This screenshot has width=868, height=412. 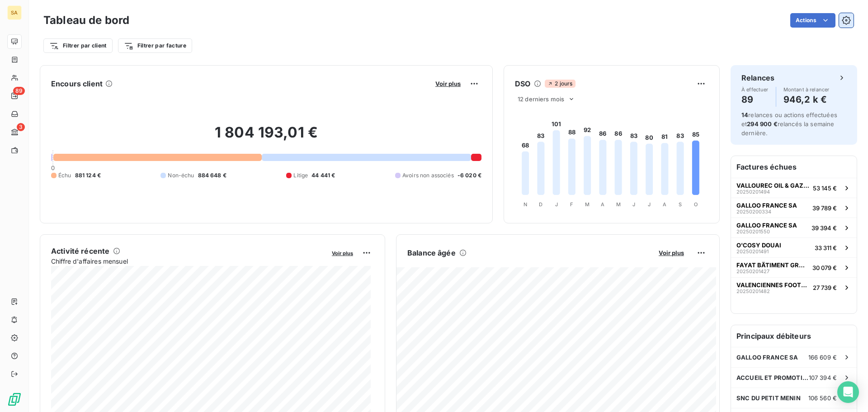 I want to click on span: 884 648 €, so click(x=212, y=176).